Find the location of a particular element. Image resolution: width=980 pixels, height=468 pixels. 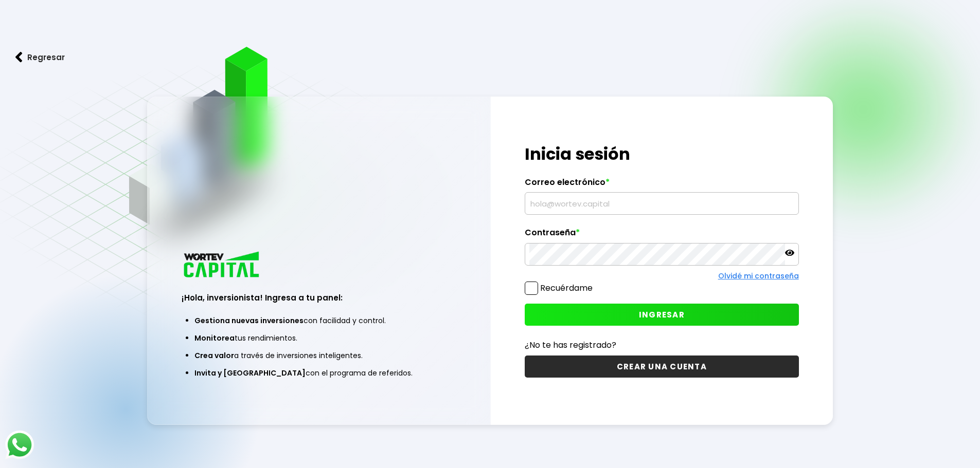

span: Crea valor is located at coordinates (214, 356).